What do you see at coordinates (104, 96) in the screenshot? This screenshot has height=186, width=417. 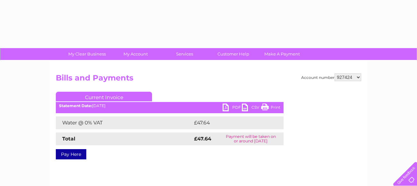 I see `a: Current Invoice` at bounding box center [104, 96].